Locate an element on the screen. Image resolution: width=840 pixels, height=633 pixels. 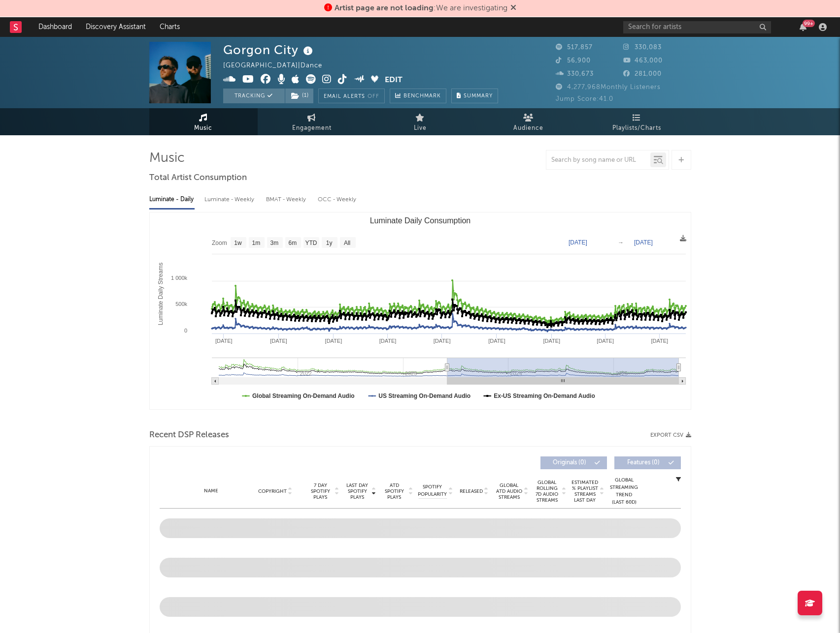
a: Discovery Assistant is located at coordinates (116, 27).